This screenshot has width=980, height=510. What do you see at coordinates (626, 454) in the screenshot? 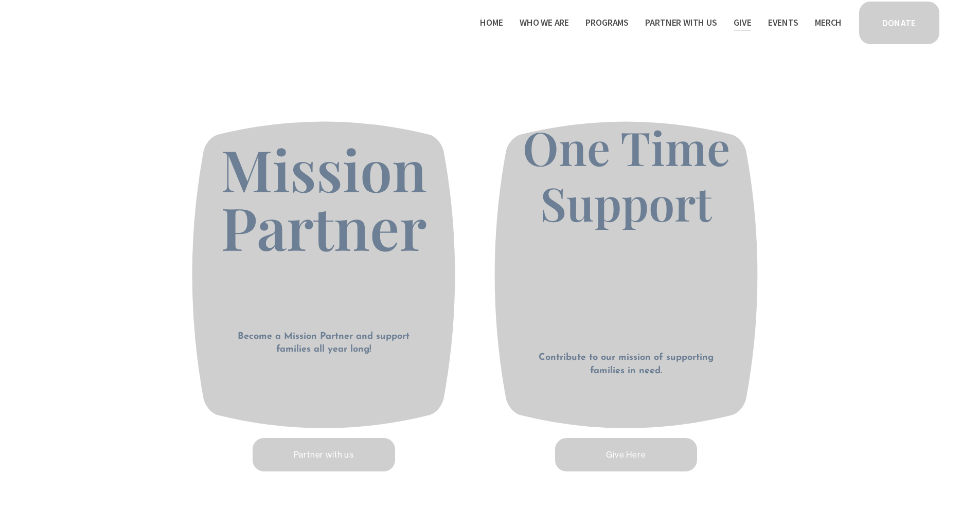
I see `a: Give Here` at bounding box center [626, 454].